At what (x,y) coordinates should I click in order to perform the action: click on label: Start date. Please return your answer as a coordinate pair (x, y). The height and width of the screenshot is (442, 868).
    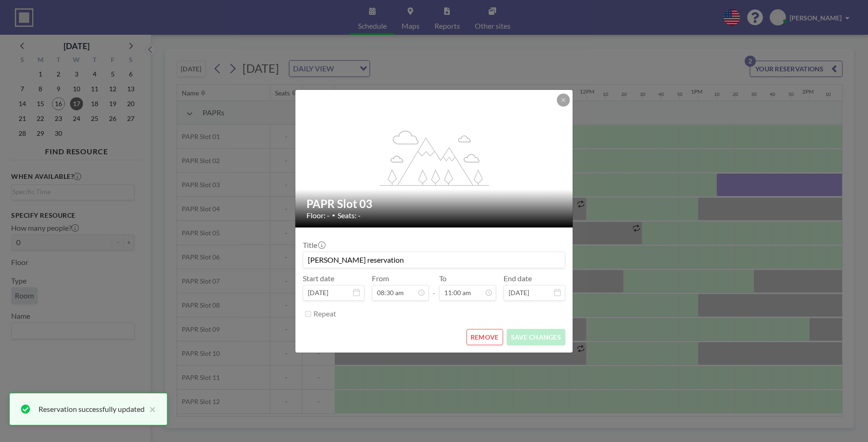
    Looking at the image, I should click on (318, 279).